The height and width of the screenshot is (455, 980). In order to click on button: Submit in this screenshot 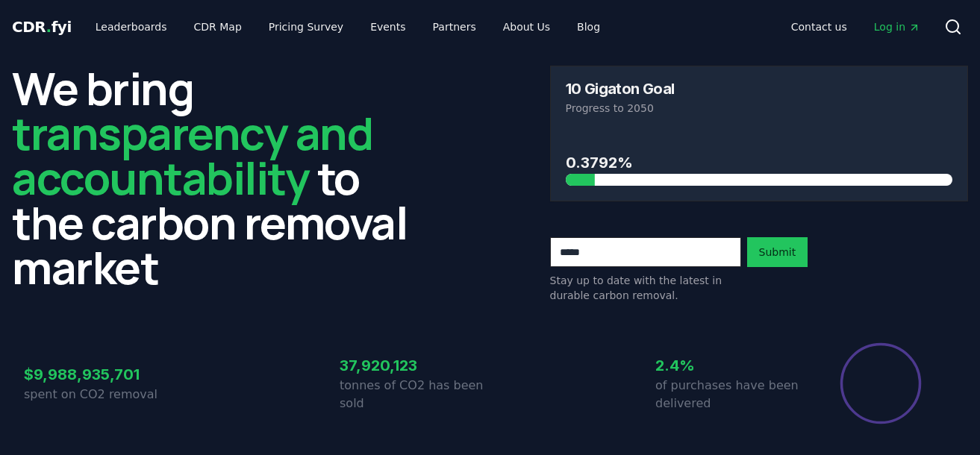, I will do `click(778, 252)`.